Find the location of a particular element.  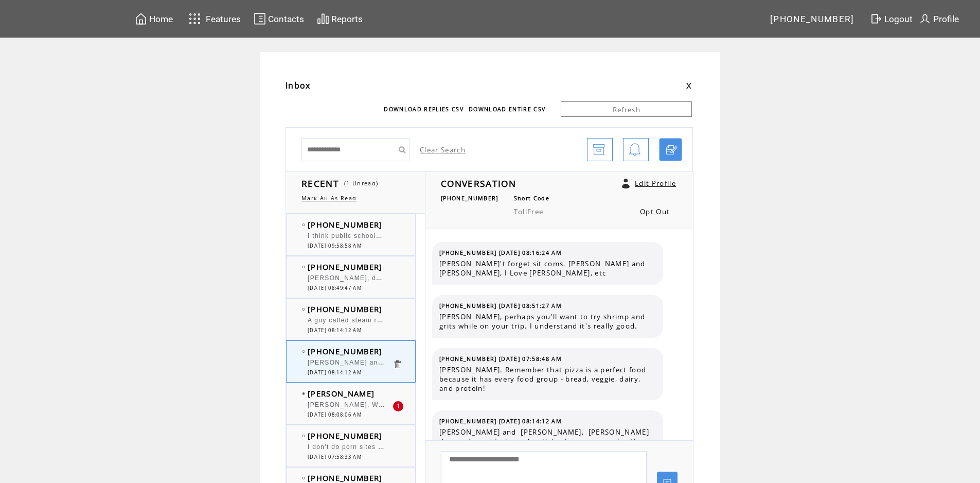

a: Opt Out is located at coordinates (655, 212).